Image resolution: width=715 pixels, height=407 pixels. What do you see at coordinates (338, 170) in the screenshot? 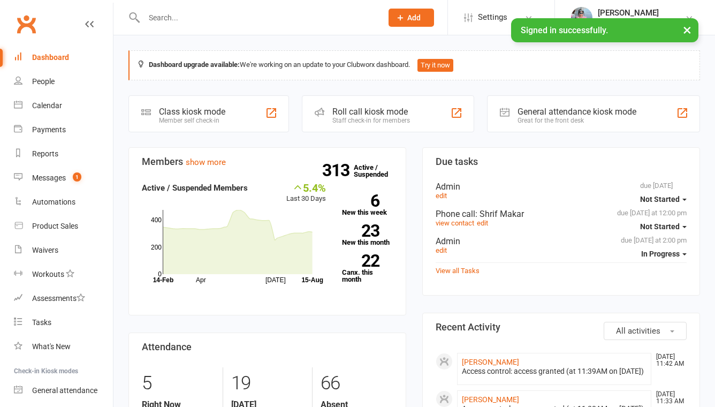
I see `strong: 313` at bounding box center [338, 170].